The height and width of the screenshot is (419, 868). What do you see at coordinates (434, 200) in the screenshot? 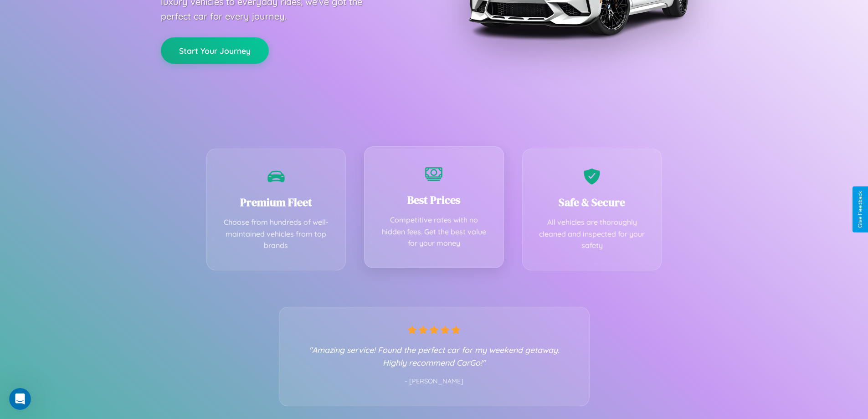
I see `h3: Best Prices` at bounding box center [434, 200].